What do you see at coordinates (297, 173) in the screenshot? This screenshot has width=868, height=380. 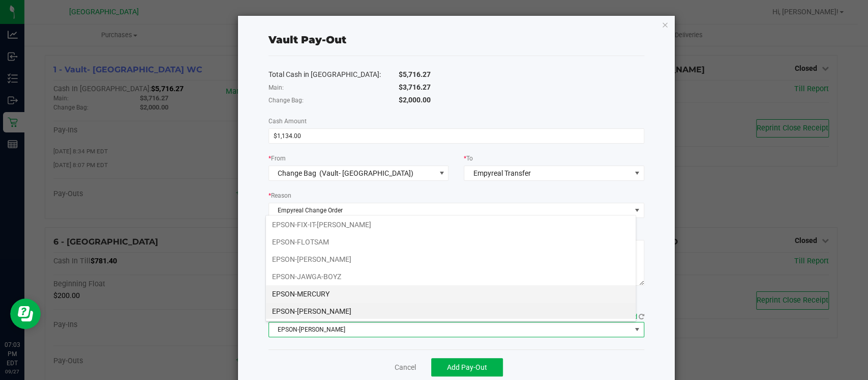 I see `span: Change Bag` at bounding box center [297, 173].